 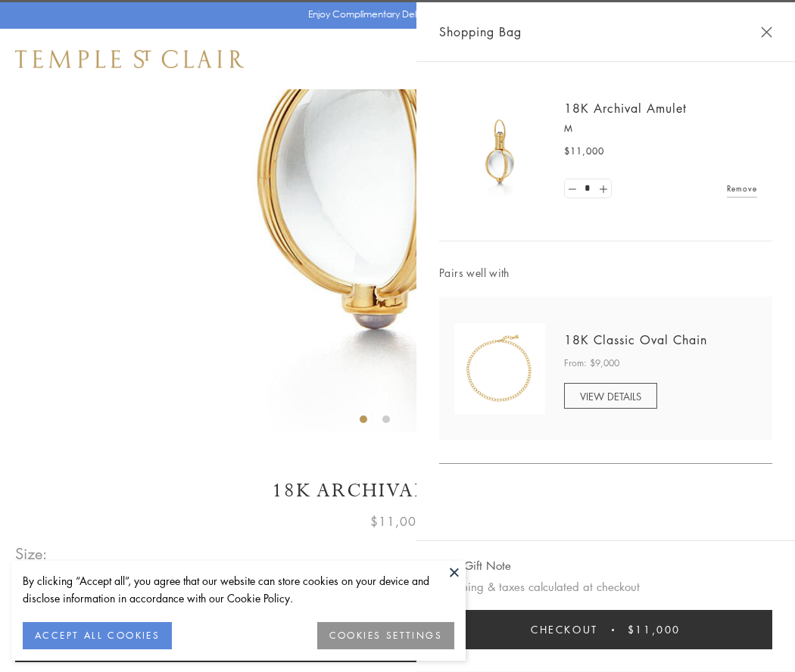 What do you see at coordinates (603, 188) in the screenshot?
I see `a: Set quantity to 2` at bounding box center [603, 188].